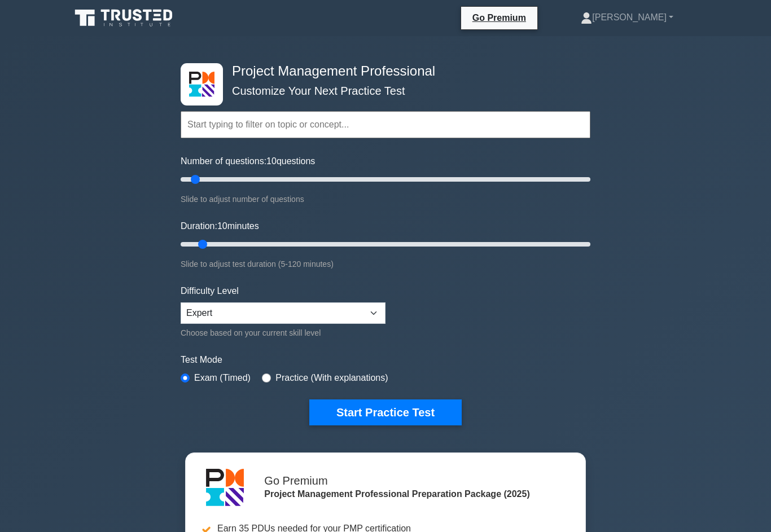  I want to click on div: Slide to adjust test duration (5-120 minutes), so click(386, 264).